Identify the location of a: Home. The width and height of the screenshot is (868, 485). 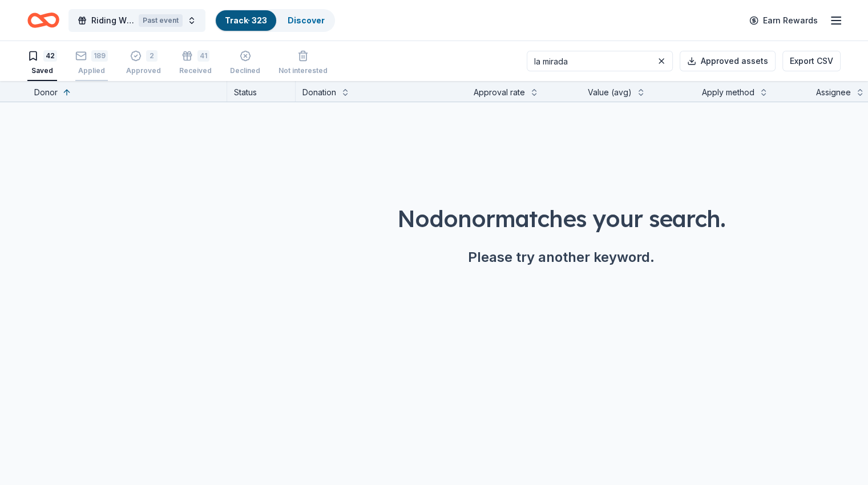
(43, 20).